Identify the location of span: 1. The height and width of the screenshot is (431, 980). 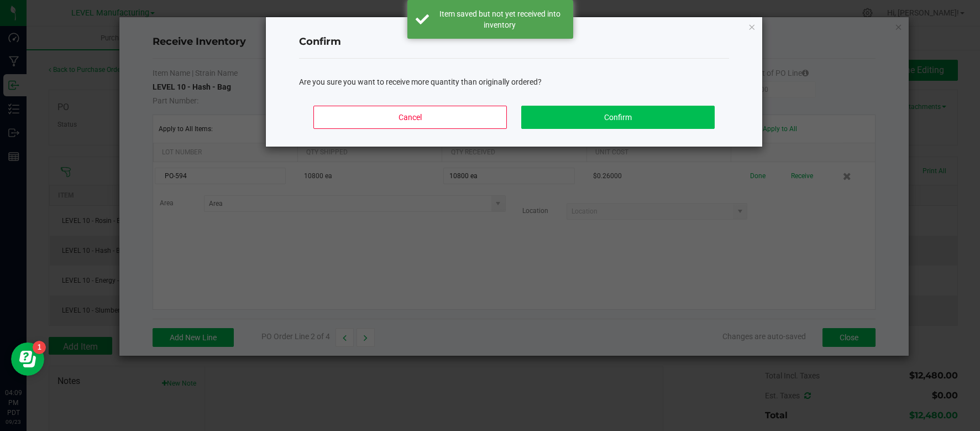
(6, 6).